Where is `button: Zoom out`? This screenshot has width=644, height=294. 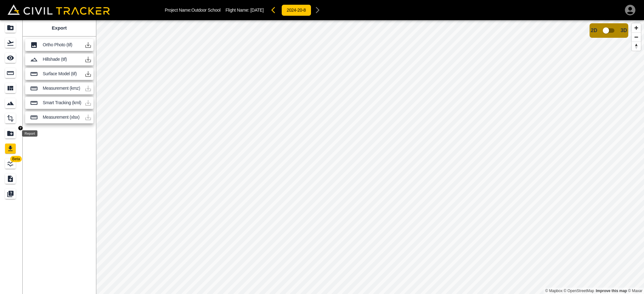 button: Zoom out is located at coordinates (636, 37).